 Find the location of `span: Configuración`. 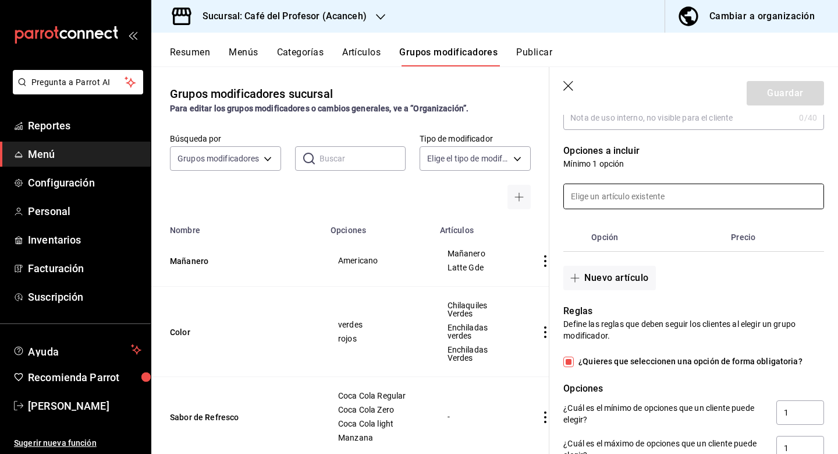

span: Configuración is located at coordinates (84, 182).